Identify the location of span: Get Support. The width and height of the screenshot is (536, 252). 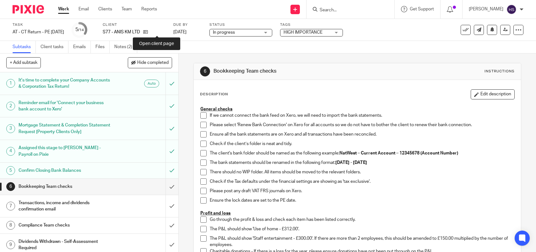
(422, 9).